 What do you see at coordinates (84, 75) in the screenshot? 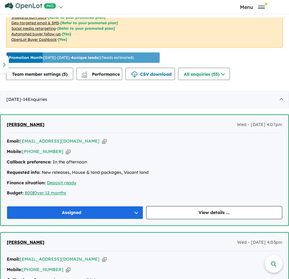
I see `img: bar-chart.svg` at bounding box center [84, 75].